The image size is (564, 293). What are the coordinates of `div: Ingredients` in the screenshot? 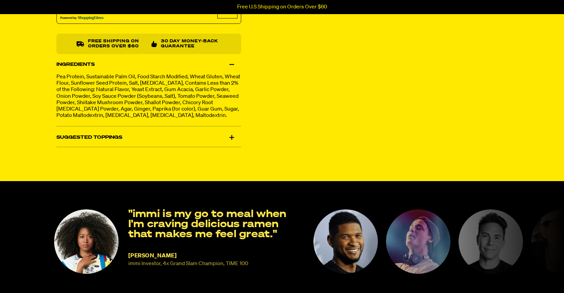 It's located at (149, 65).